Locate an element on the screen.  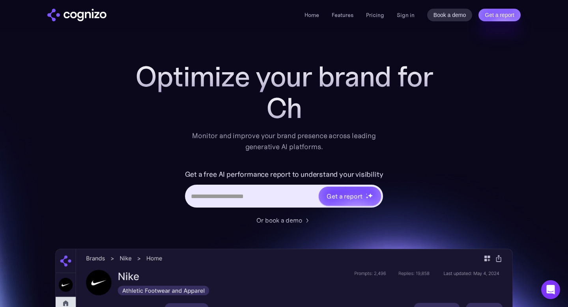
h1: Optimize your brand for is located at coordinates (284, 77).